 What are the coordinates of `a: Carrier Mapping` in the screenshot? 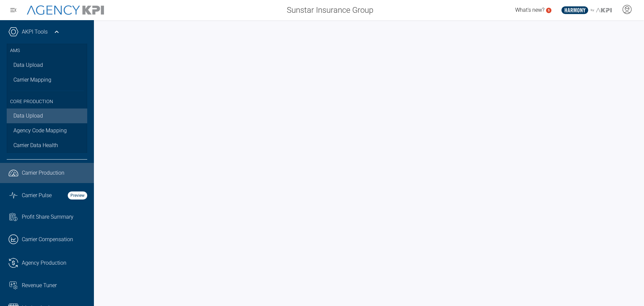 It's located at (47, 80).